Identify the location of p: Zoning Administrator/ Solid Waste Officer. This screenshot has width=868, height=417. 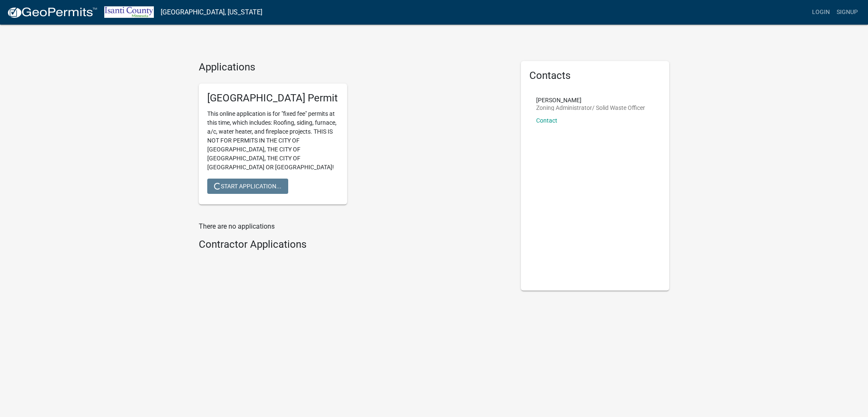
(591, 107).